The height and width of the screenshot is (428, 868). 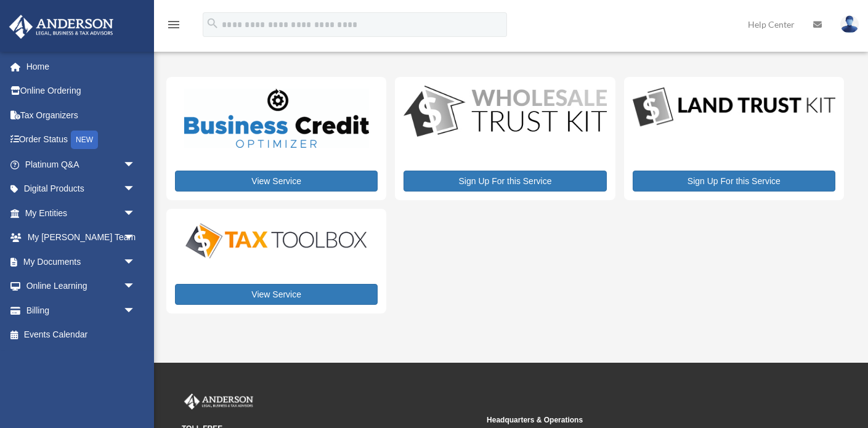 I want to click on a: Events Calendar, so click(x=82, y=335).